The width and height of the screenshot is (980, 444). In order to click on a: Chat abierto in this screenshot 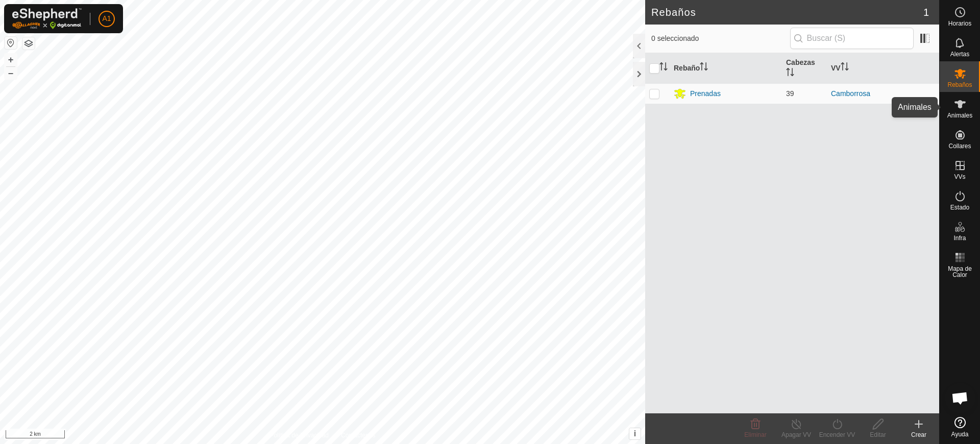, I will do `click(960, 398)`.